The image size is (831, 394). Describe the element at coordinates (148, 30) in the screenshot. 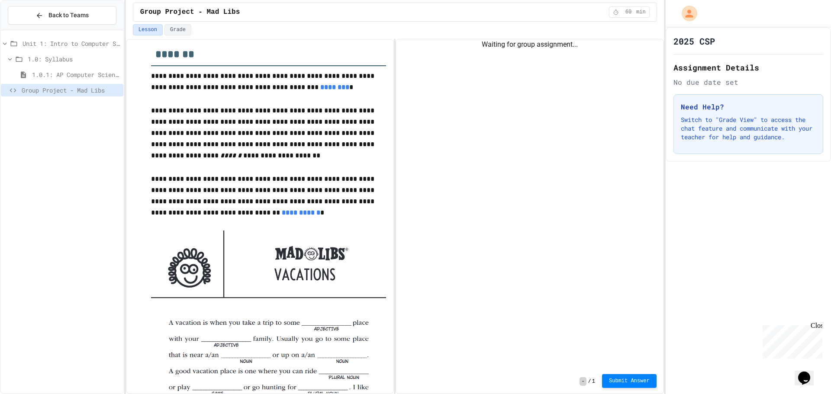

I see `button: Lesson` at that location.